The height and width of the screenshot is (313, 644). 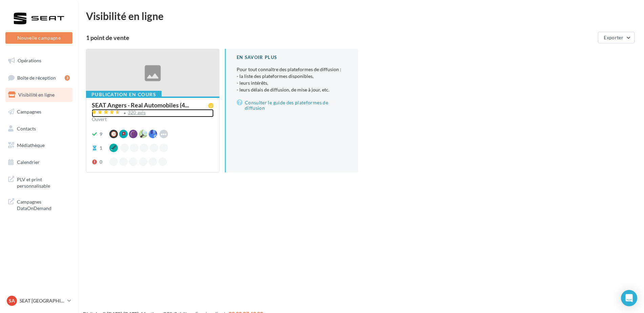 What do you see at coordinates (29, 111) in the screenshot?
I see `span: Campagnes` at bounding box center [29, 111].